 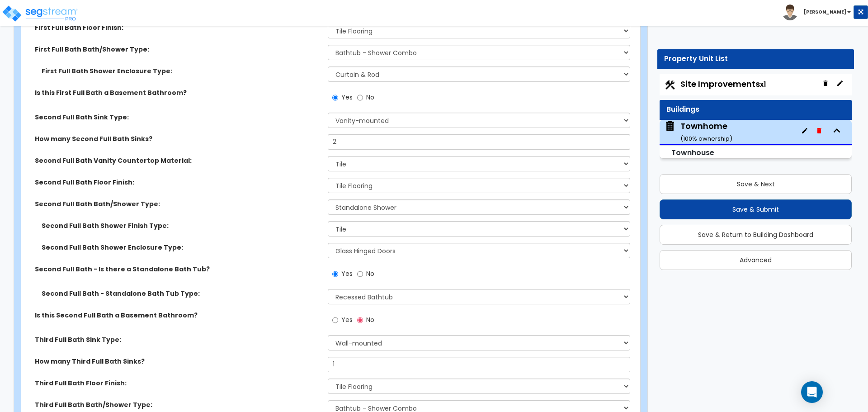 I want to click on small: ( 100 % ownership), so click(x=706, y=138).